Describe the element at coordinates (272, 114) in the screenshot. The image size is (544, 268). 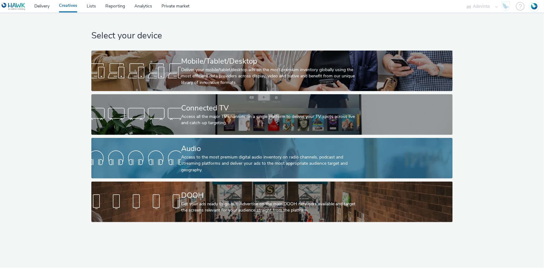
I see `a: Connected TVAccess all the major TV channels on a single platform to deliver your TV spots across...` at that location.